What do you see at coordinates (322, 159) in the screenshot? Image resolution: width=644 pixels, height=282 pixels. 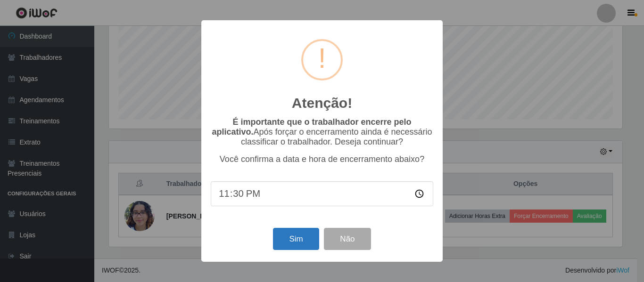 I see `p: Você confirma a data e hora de encerramento abaixo?` at bounding box center [322, 159].